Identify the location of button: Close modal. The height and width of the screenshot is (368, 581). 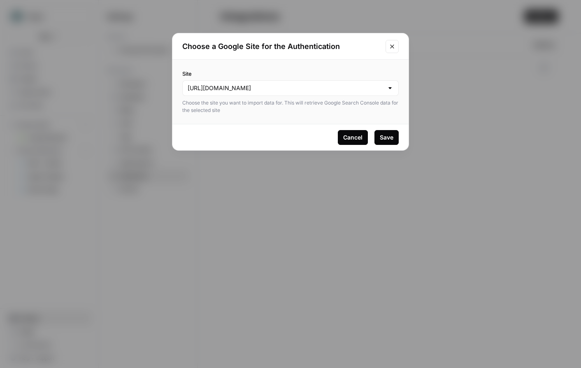
(392, 47).